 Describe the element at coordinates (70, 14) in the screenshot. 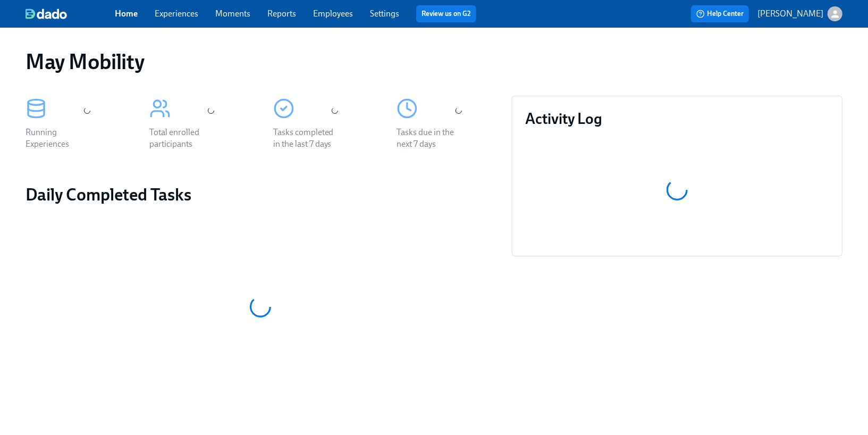

I see `a: dado` at that location.